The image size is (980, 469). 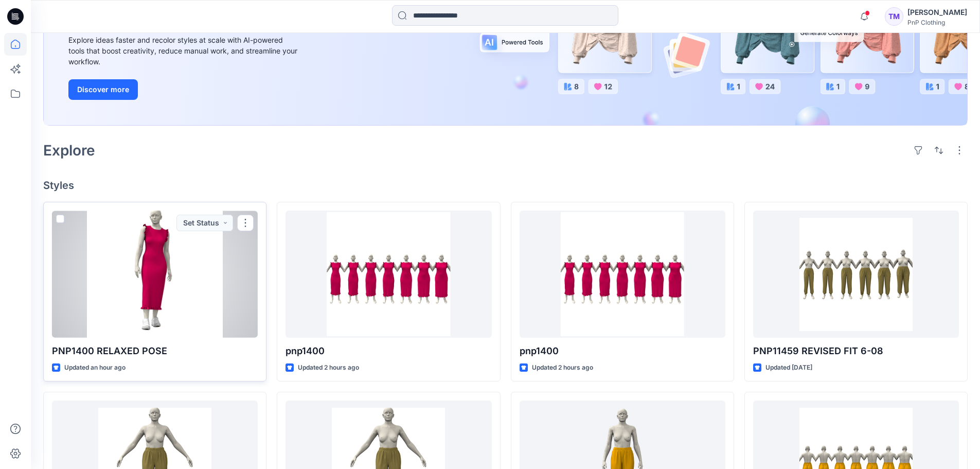 I want to click on div: Explore ideas faster and recolor styles at scale with AI-powered tools that boost creativity, red..., so click(x=184, y=50).